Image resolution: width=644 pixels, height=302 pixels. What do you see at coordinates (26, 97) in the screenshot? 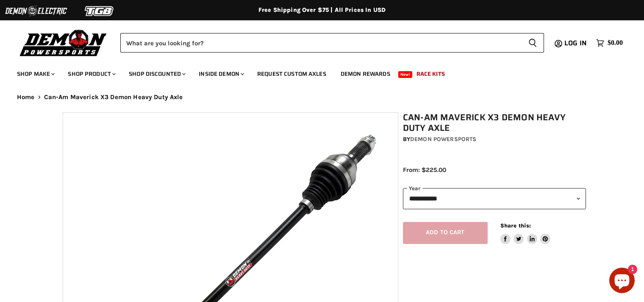
I see `a: Home` at bounding box center [26, 97].